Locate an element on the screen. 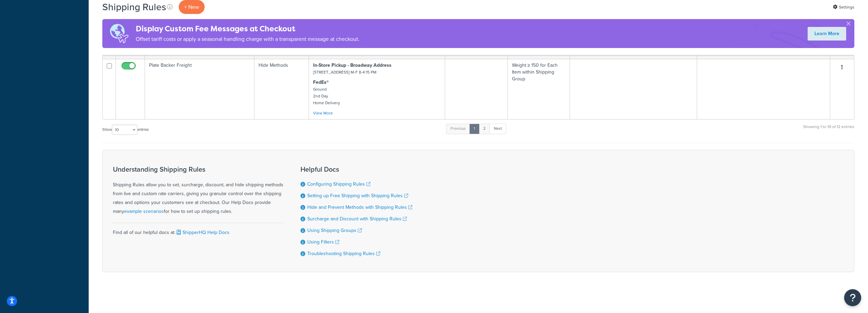 This screenshot has width=868, height=313. td: Weight ≥ 150 for Each Item within Shipping Group is located at coordinates (539, 89).